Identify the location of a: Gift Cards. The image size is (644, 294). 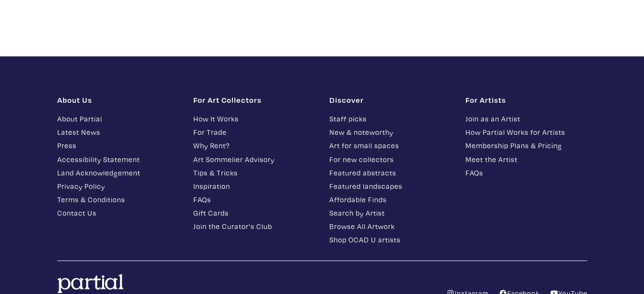
(254, 213).